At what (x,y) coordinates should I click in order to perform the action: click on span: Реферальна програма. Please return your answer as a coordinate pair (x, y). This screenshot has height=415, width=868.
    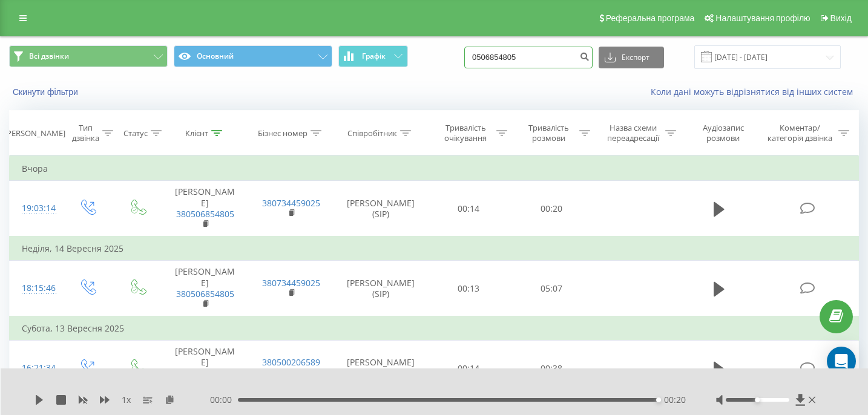
    Looking at the image, I should click on (650, 18).